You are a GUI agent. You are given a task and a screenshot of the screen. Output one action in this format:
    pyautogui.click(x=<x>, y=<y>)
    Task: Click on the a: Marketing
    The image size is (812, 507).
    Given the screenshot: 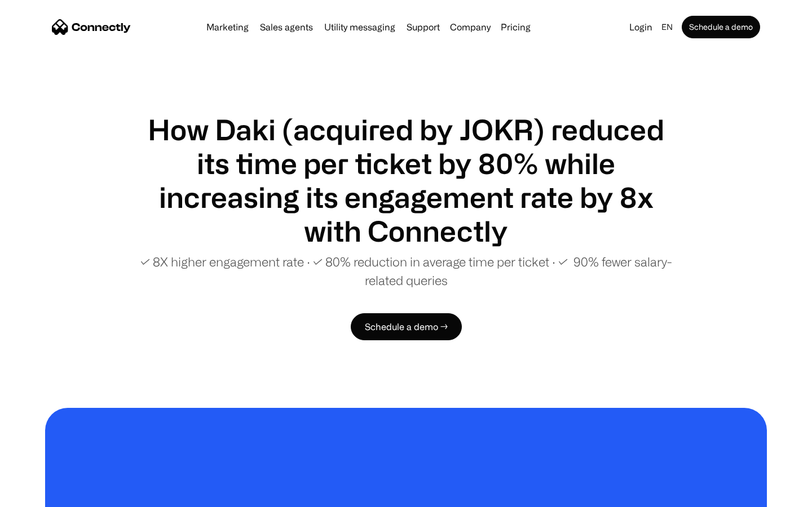 What is the action you would take?
    pyautogui.click(x=227, y=27)
    